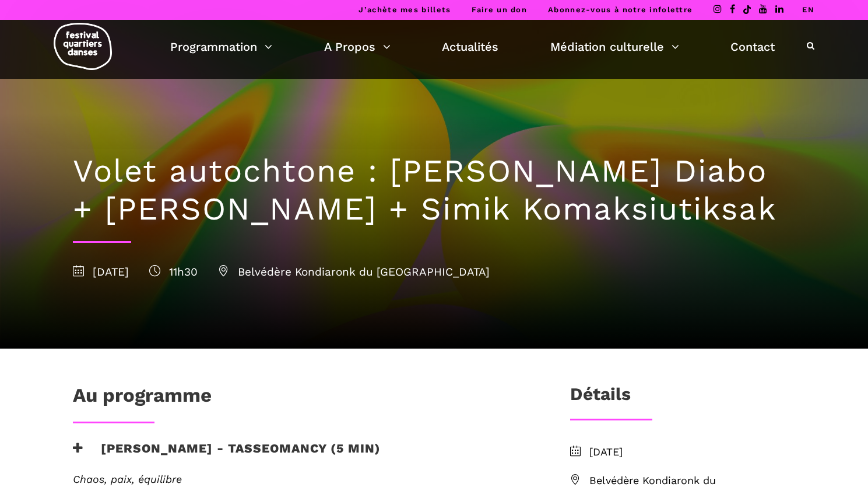 The image size is (868, 487). What do you see at coordinates (174, 271) in the screenshot?
I see `span: 11h30` at bounding box center [174, 271].